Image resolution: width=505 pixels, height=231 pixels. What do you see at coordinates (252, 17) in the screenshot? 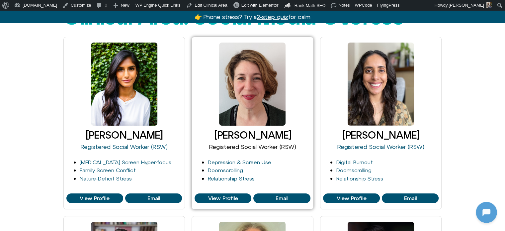
I see `a: 👉 Phone stress? Try a2-step quizfor calm` at bounding box center [252, 17].